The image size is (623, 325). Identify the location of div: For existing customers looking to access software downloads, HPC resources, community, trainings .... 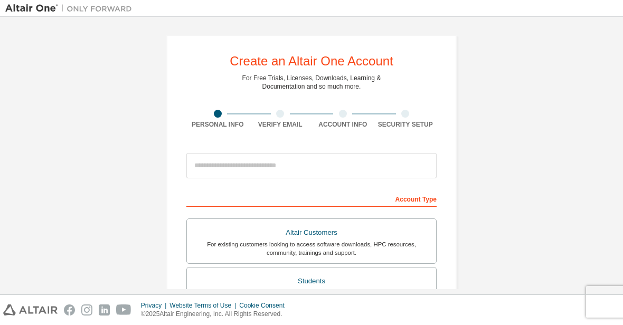
(311, 249).